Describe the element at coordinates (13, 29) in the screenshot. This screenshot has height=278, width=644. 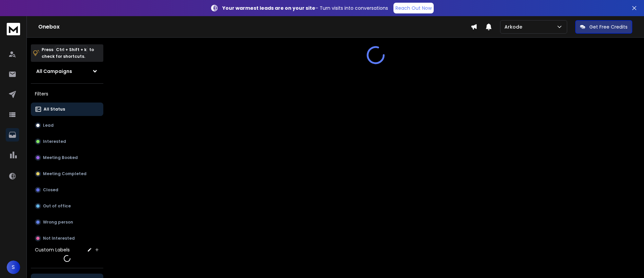
I see `img: logo` at that location.